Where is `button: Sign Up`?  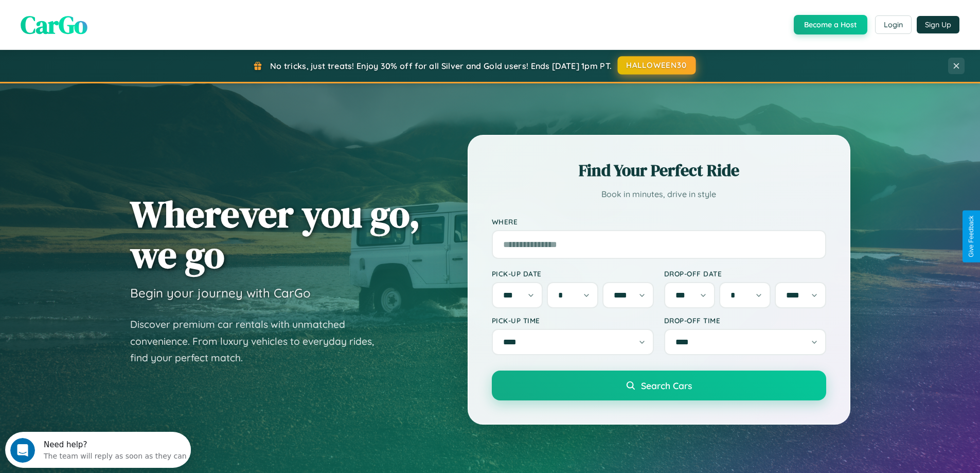 button: Sign Up is located at coordinates (937, 25).